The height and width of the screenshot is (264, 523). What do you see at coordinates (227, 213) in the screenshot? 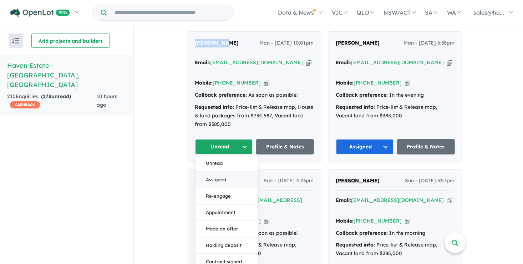
I see `button: Appointment` at bounding box center [227, 213].